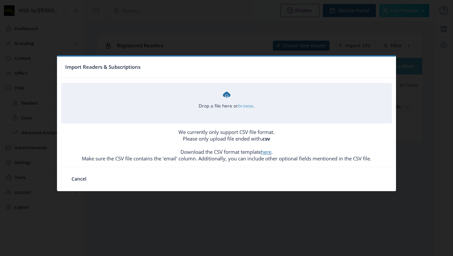 This screenshot has width=453, height=256. What do you see at coordinates (226, 67) in the screenshot?
I see `nb-card-header: Import Readers & Subscriptions` at bounding box center [226, 67].